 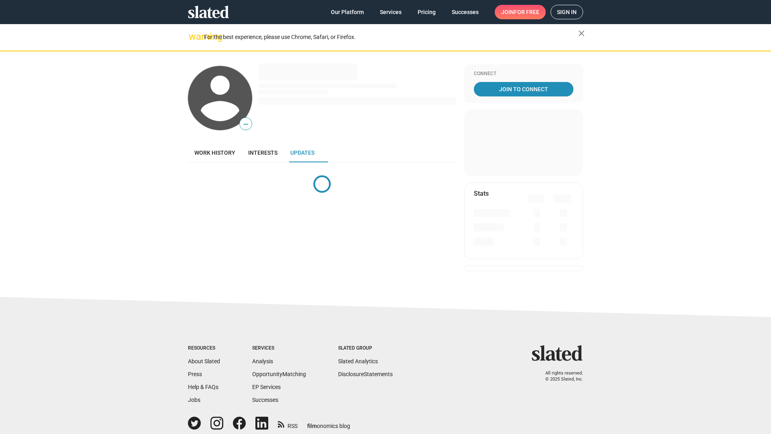 I want to click on a: Press, so click(x=195, y=374).